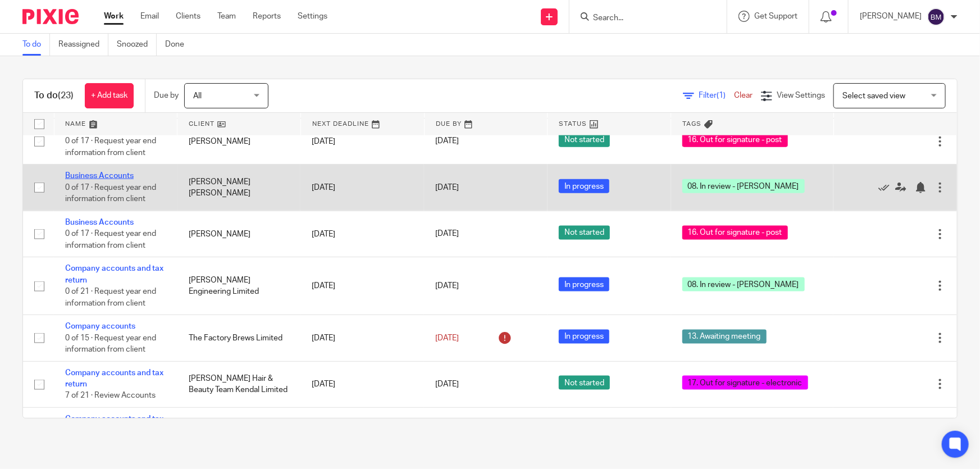  I want to click on a: Clear, so click(743, 95).